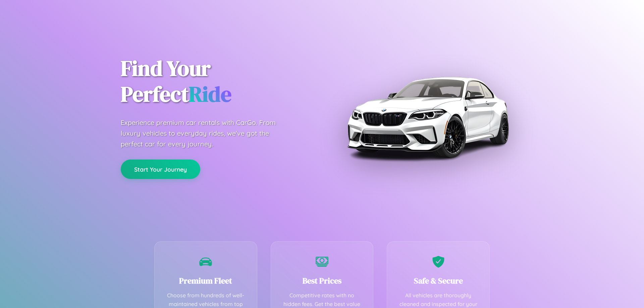 This screenshot has height=308, width=644. I want to click on h1: Find Your Perfect, so click(216, 82).